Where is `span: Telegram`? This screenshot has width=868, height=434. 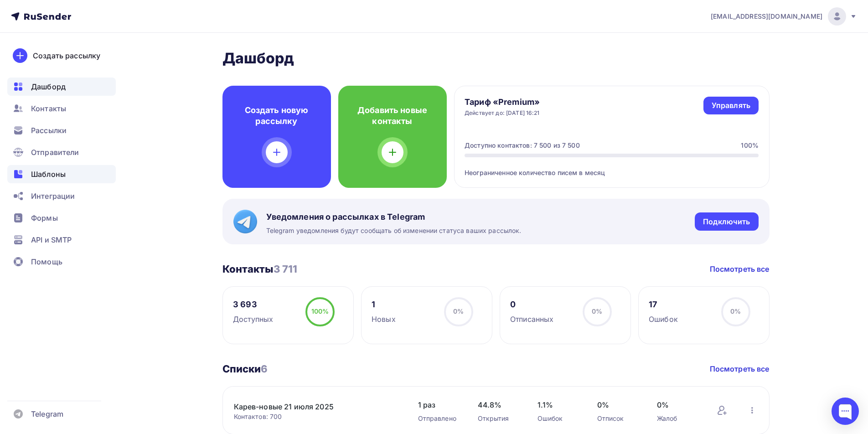
span: Telegram is located at coordinates (47, 414).